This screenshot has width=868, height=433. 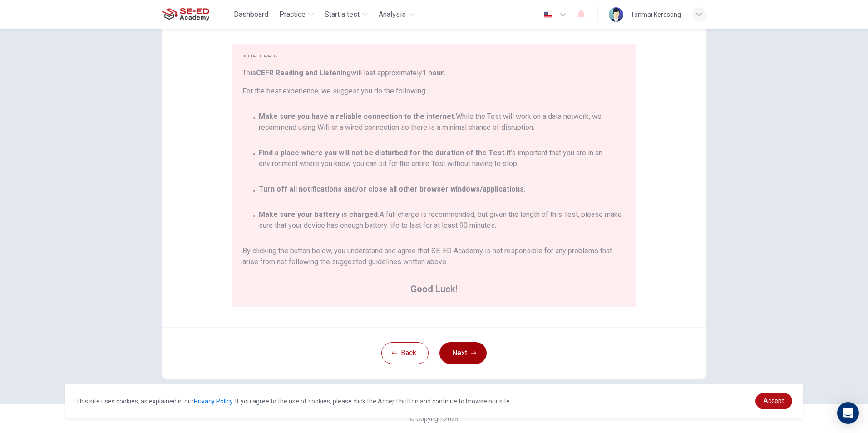 What do you see at coordinates (357, 116) in the screenshot?
I see `strong: Make sure you have a reliable connection to the internet.` at bounding box center [357, 116].